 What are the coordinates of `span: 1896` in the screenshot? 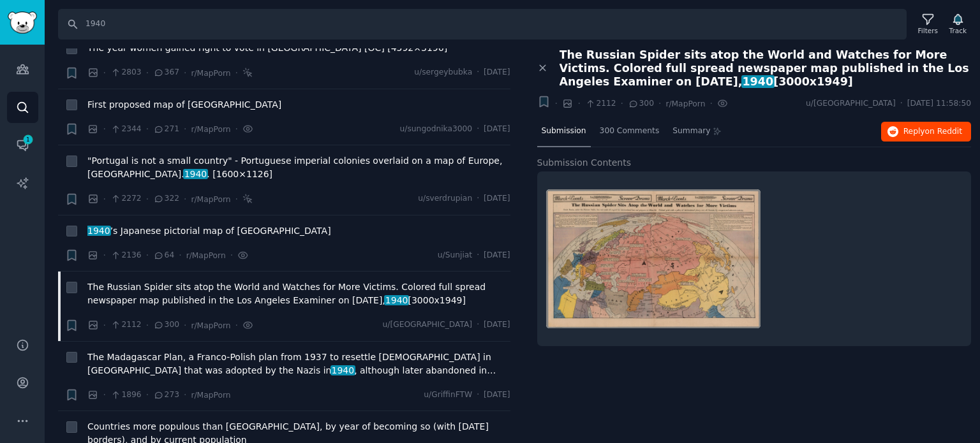 It's located at (126, 395).